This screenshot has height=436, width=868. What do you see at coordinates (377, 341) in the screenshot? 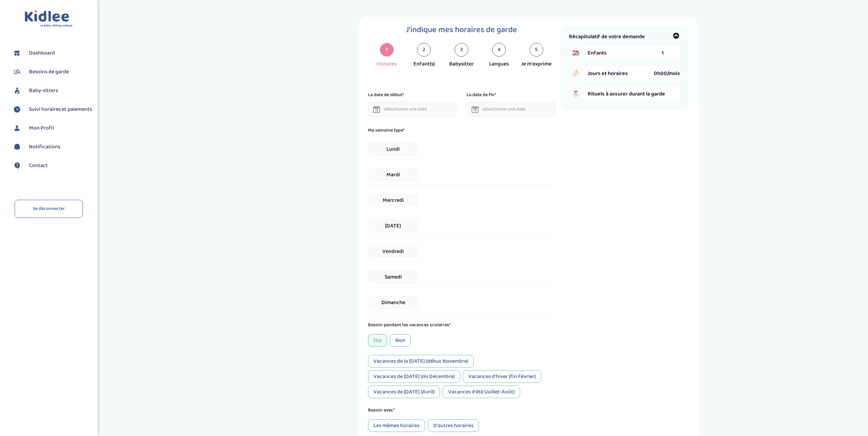
I see `div: Oui` at bounding box center [377, 341].